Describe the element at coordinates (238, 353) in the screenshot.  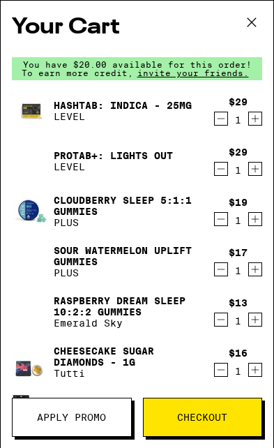
I see `div: $16` at that location.